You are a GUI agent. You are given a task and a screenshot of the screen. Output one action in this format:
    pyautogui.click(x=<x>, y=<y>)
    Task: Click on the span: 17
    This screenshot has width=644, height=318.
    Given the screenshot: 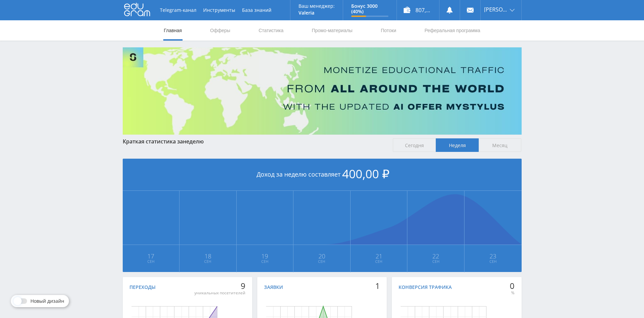 What is the action you would take?
    pyautogui.click(x=151, y=256)
    